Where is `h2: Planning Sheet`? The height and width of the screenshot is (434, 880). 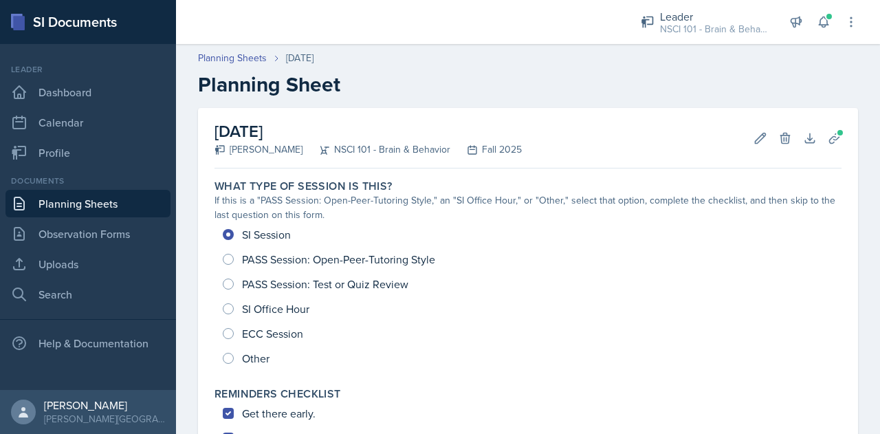 h2: Planning Sheet is located at coordinates (528, 85).